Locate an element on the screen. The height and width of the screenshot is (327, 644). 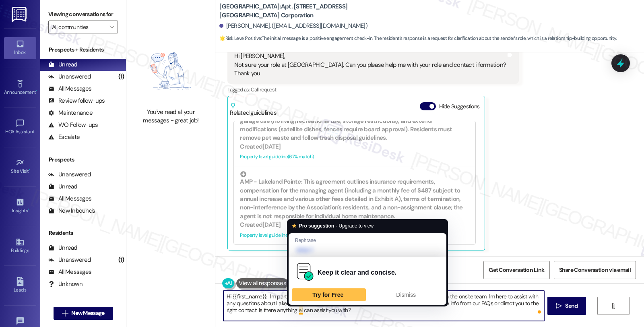
img: empty-state is located at coordinates (170, 71).